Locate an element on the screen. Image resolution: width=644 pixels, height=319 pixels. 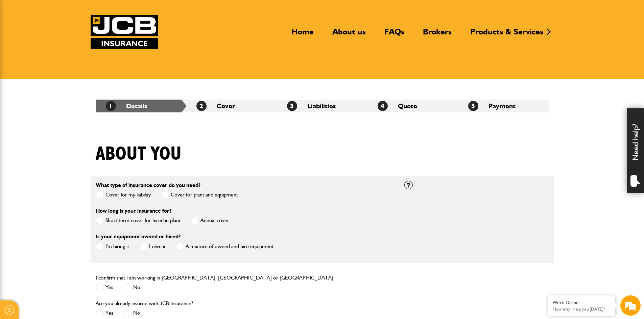
span: 3 is located at coordinates (292, 106).